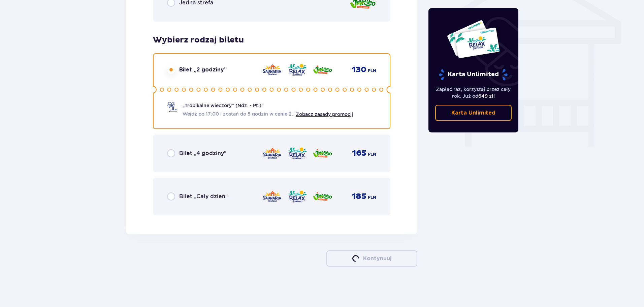  I want to click on button: loaderKontynuuj, so click(372, 258).